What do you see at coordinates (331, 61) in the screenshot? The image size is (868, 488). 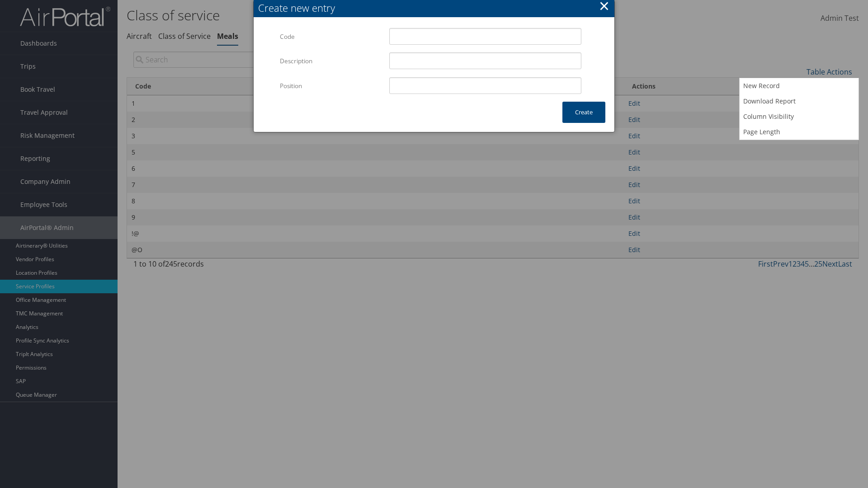 I see `label: Description` at bounding box center [331, 61].